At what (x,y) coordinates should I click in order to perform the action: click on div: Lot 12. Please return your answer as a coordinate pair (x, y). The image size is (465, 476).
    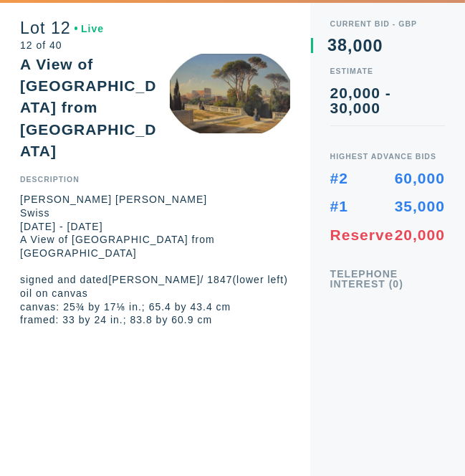
    Looking at the image, I should click on (62, 28).